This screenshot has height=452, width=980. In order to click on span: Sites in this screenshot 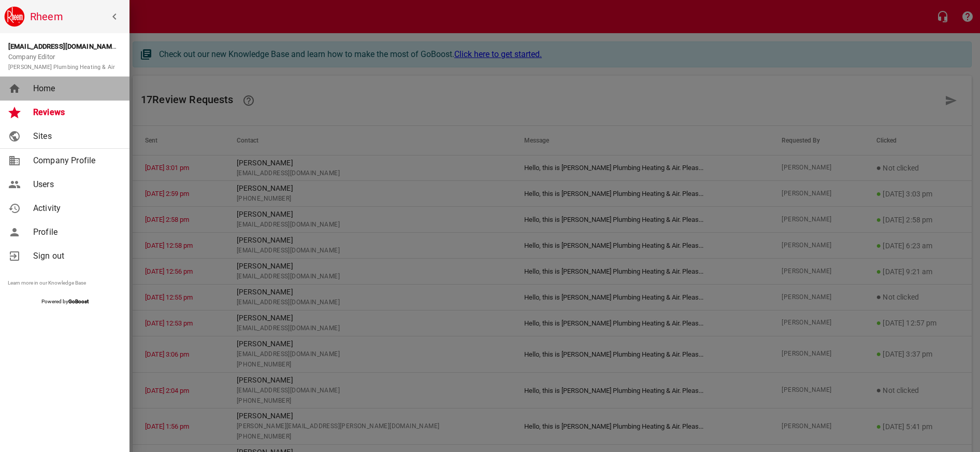, I will do `click(75, 137)`.